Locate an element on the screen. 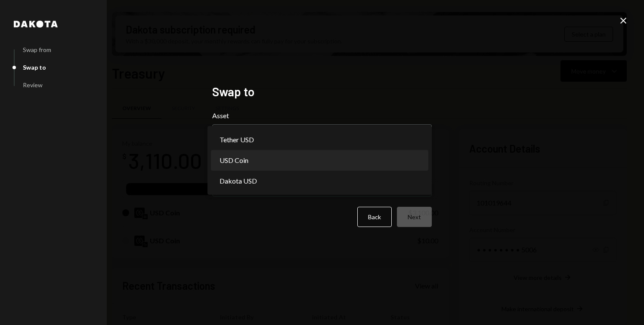 This screenshot has width=644, height=325. h2: Swap to is located at coordinates (322, 91).